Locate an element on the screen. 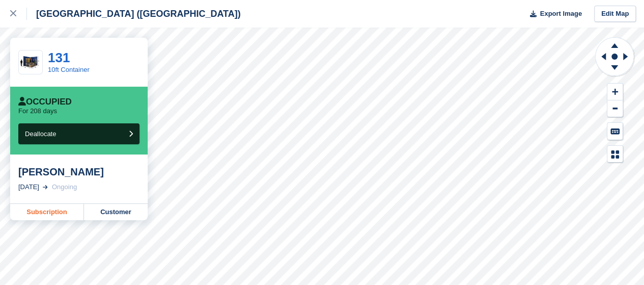 The width and height of the screenshot is (644, 285). img: arrow-right-light-icn-cde0832a797a2874e46488d9cf13f60e5c3a73dbe684e267c42b8395dfbc2abf.svg is located at coordinates (45, 187).